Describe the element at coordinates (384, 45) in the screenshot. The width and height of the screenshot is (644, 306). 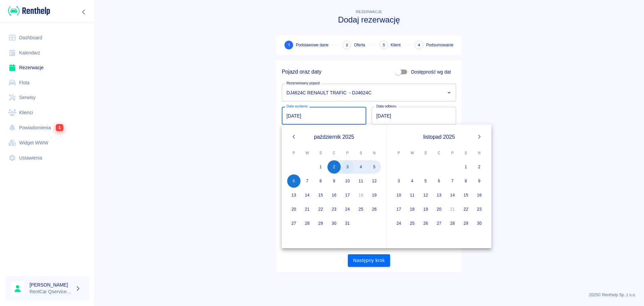
I see `span: 3` at that location.